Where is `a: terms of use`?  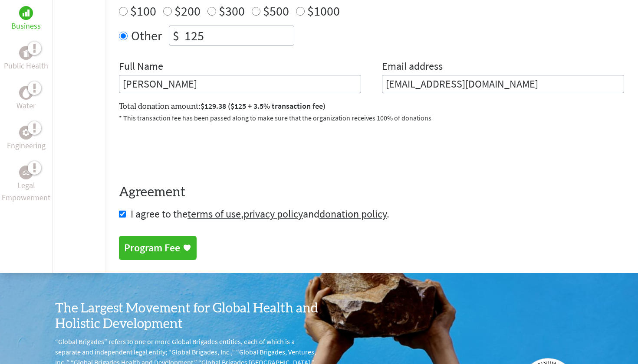
a: terms of use is located at coordinates (214, 213).